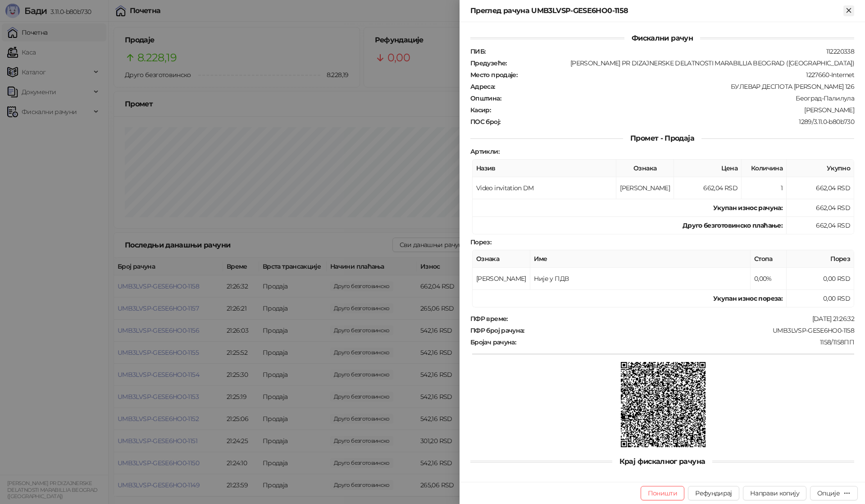 The width and height of the screenshot is (865, 504). What do you see at coordinates (481, 242) in the screenshot?
I see `strong: Порез :` at bounding box center [481, 242].